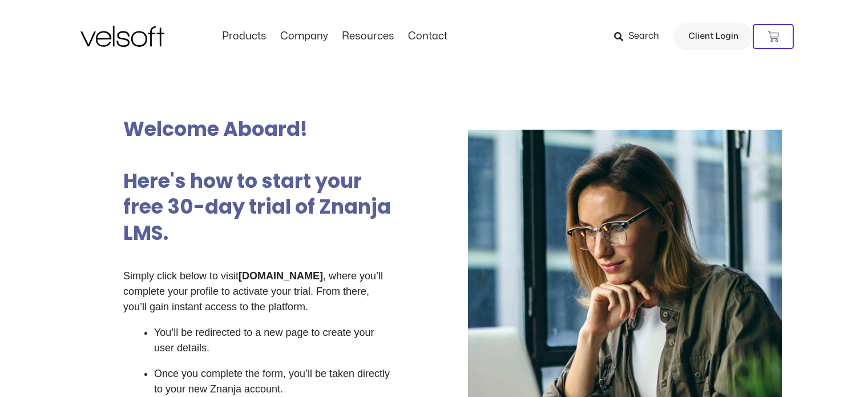  What do you see at coordinates (368, 37) in the screenshot?
I see `a: ResourcesMenu Toggle` at bounding box center [368, 37].